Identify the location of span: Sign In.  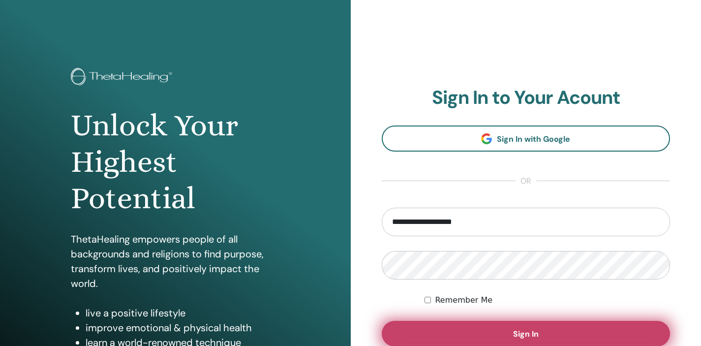
(526, 334).